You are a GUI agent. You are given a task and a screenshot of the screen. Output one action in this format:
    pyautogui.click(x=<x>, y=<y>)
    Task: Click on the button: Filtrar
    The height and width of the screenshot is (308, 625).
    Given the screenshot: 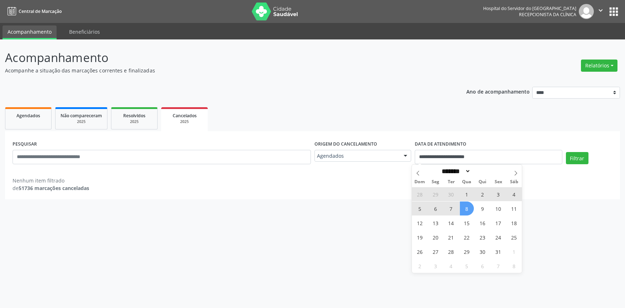 What is the action you would take?
    pyautogui.click(x=577, y=158)
    